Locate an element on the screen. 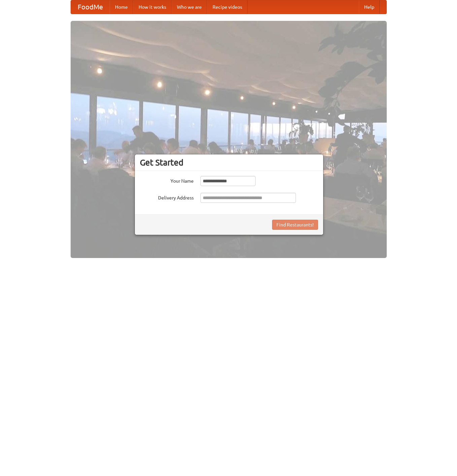 The width and height of the screenshot is (457, 476). a: Recipe videos is located at coordinates (228, 7).